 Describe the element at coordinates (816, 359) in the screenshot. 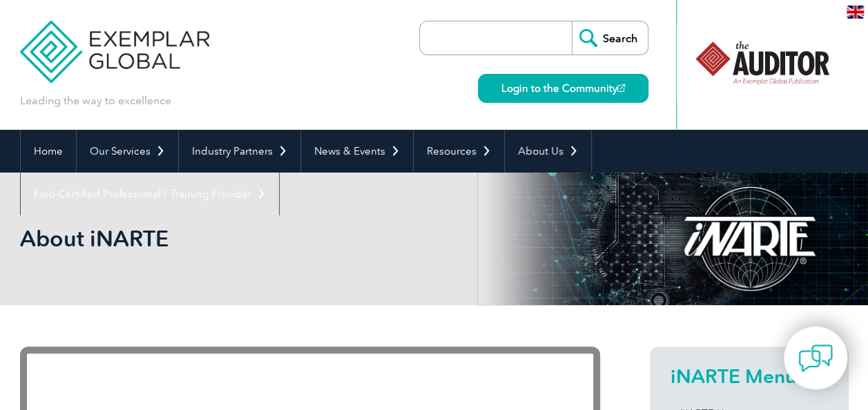

I see `img: contact-chat.png` at that location.